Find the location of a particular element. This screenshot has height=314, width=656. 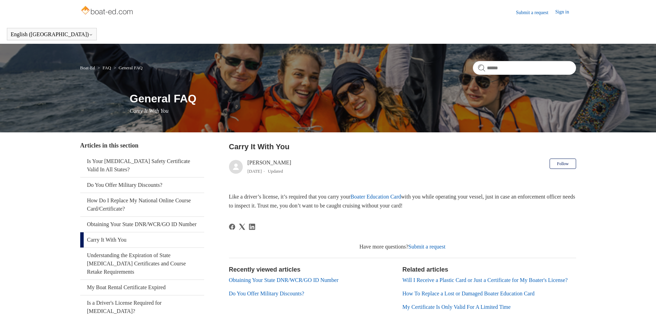

div: Have more questions? is located at coordinates (402, 247).